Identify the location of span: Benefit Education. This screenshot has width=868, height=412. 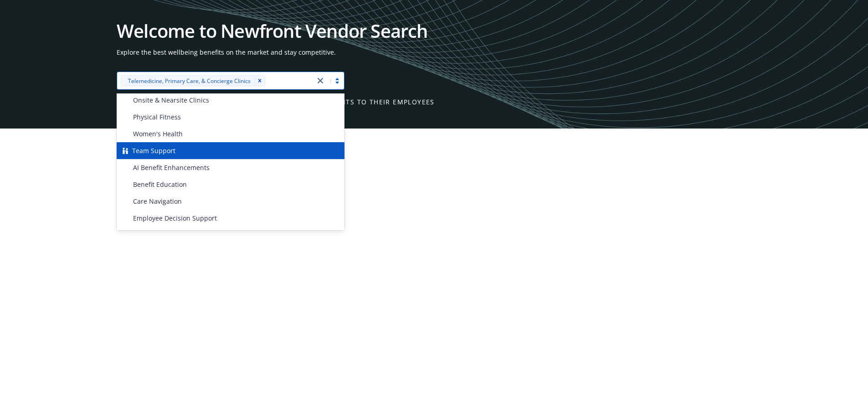
(160, 184).